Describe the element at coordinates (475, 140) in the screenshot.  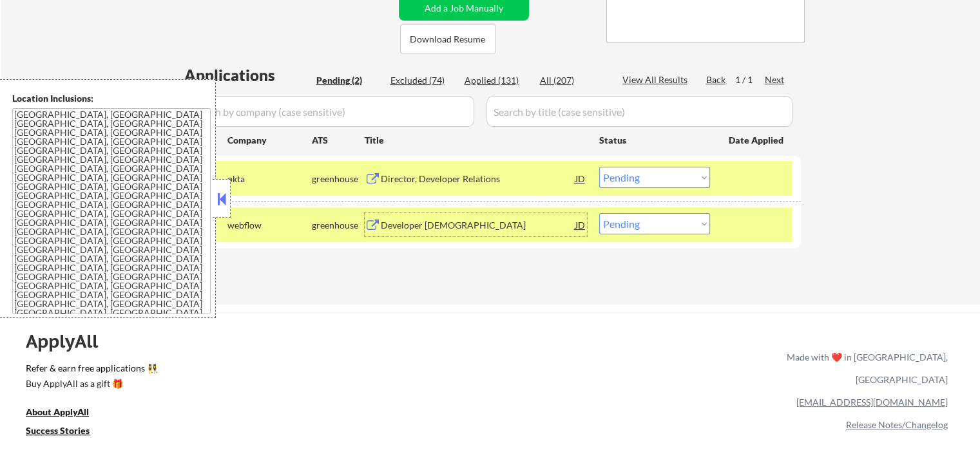
I see `div: Title` at that location.